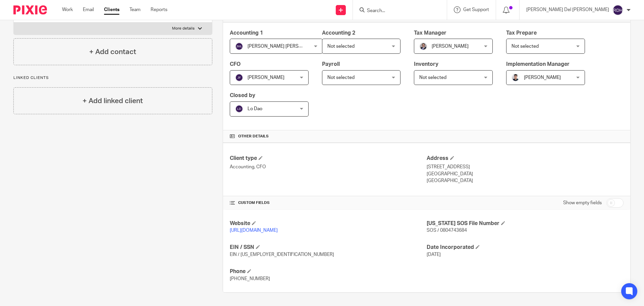 The image size is (644, 306). I want to click on h4: CUSTOM FIELDS, so click(328, 203).